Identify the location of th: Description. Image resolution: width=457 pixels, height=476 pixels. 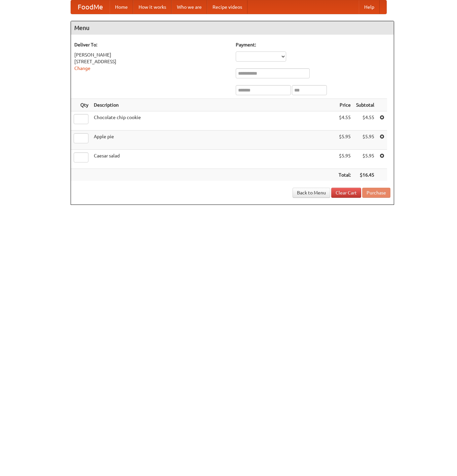
(213, 105).